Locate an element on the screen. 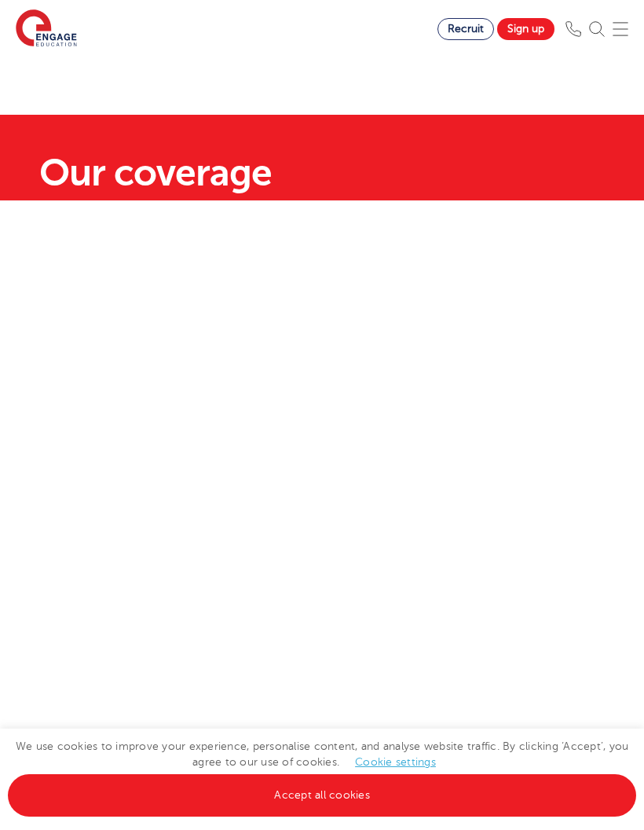 The height and width of the screenshot is (830, 644). img: Search is located at coordinates (597, 29).